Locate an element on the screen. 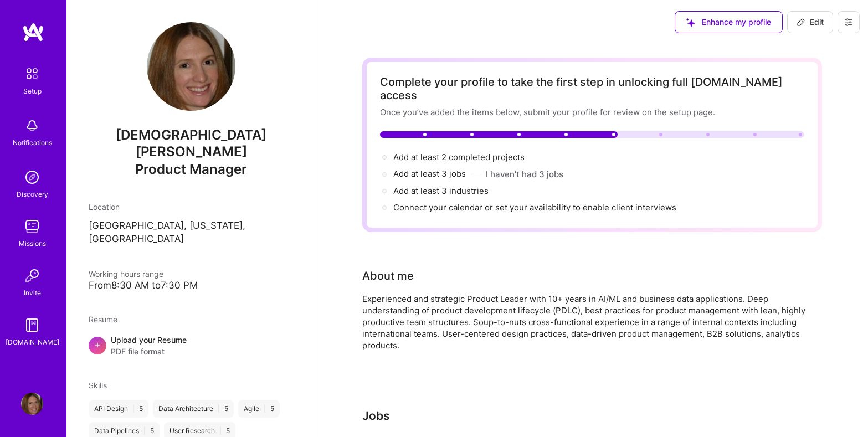 This screenshot has height=437, width=868. i: icon SuggestedTeams is located at coordinates (691, 23).